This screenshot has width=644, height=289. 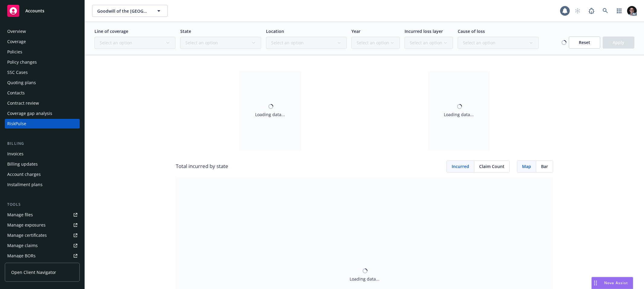 I want to click on div: Quoting plans, so click(x=22, y=83).